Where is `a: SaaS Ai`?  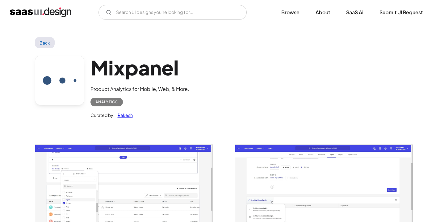
a: SaaS Ai is located at coordinates (355, 12).